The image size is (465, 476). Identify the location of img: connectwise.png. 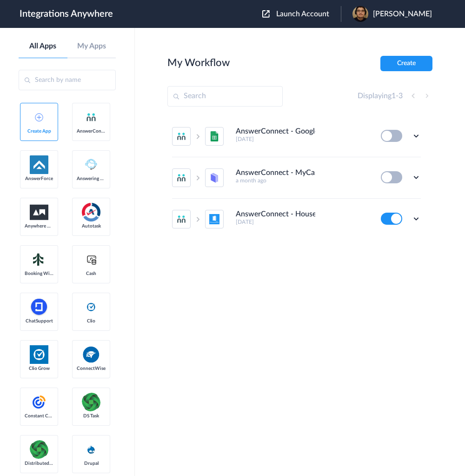
(91, 354).